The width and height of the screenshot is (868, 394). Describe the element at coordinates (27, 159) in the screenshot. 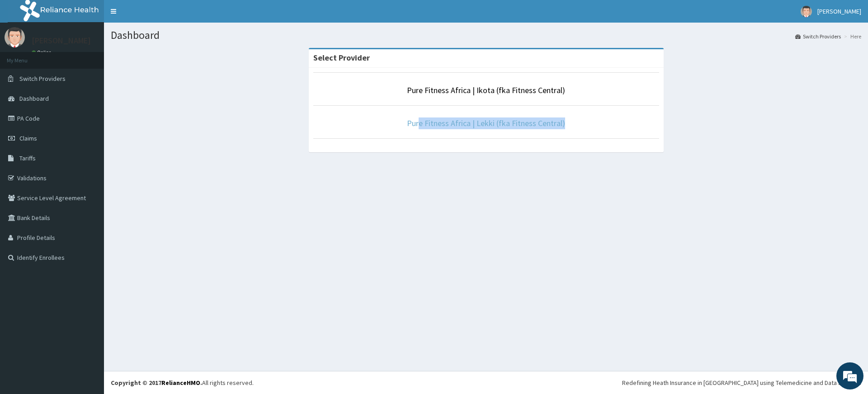

I see `span: Tariffs` at that location.